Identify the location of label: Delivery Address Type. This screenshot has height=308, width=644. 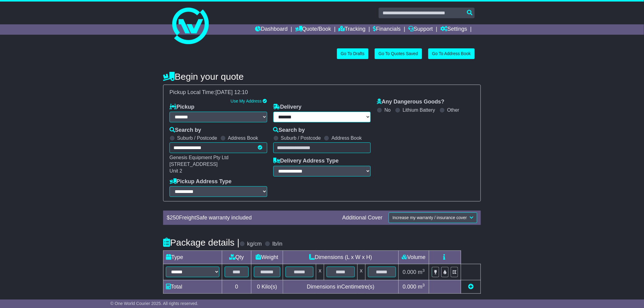
(306, 161).